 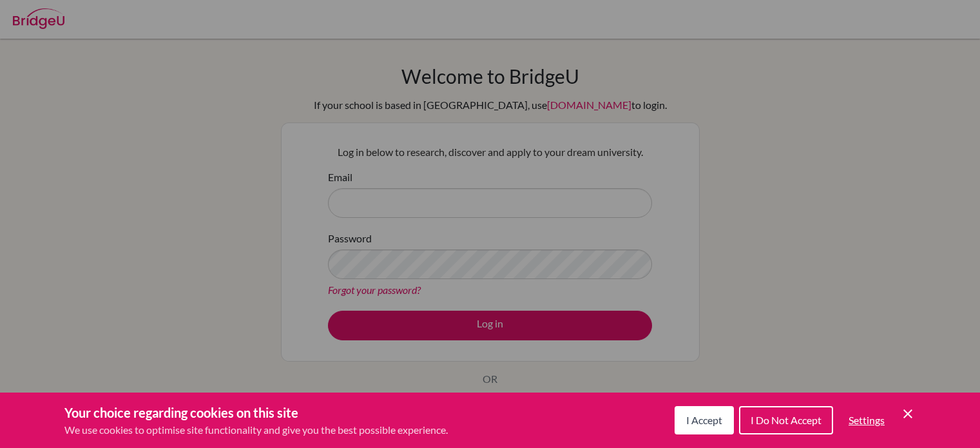 I want to click on button: I Do Not Accept, so click(x=786, y=420).